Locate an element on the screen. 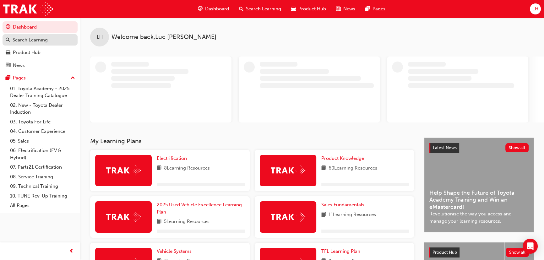 Image resolution: width=544 pixels, height=260 pixels. span: Product Knowledge is located at coordinates (343, 158).